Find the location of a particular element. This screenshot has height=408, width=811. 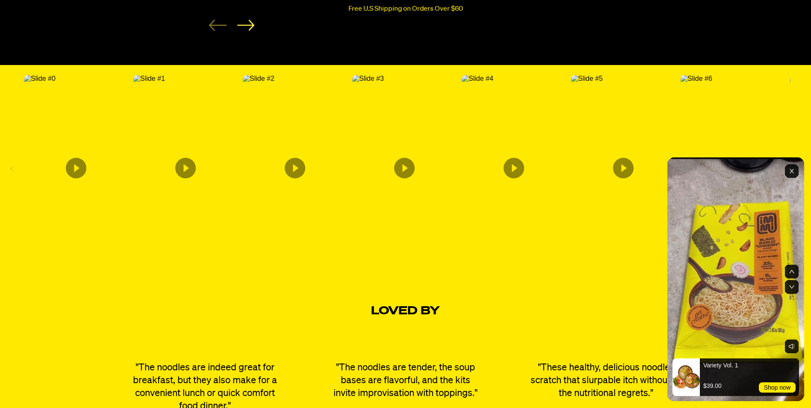

p: "These healthy, delicious noodles scratch that slurpable itch without all the nutritional regrets." is located at coordinates (606, 380).